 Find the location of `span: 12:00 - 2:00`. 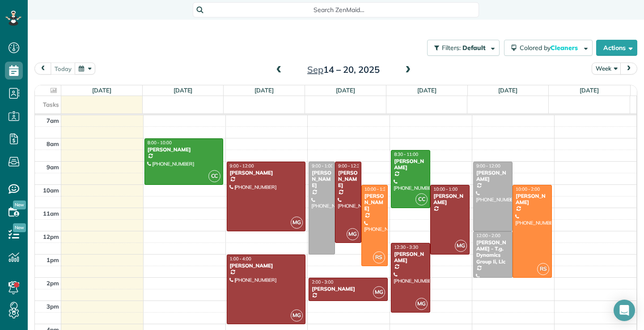

span: 12:00 - 2:00 is located at coordinates (489, 236).